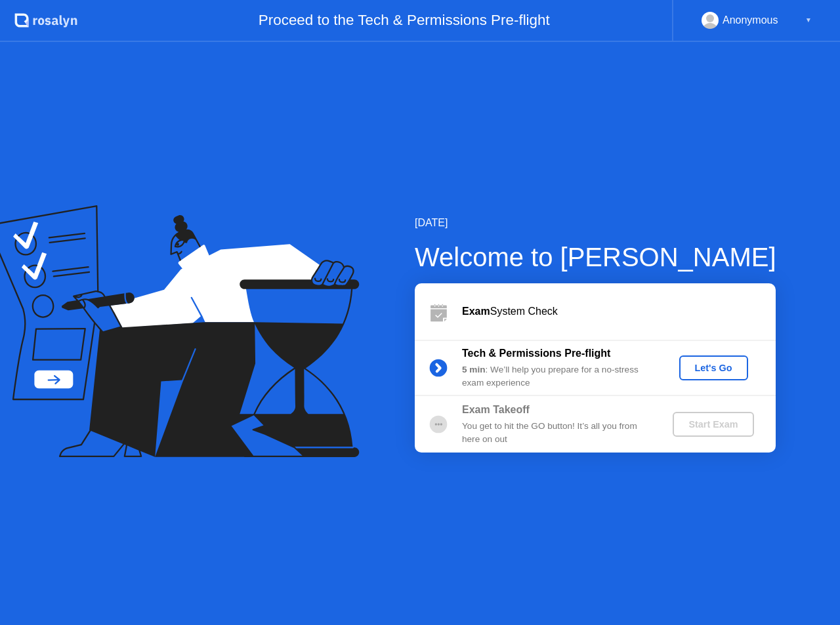  Describe the element at coordinates (536, 353) in the screenshot. I see `b: Tech & Permissions Pre-flight` at that location.